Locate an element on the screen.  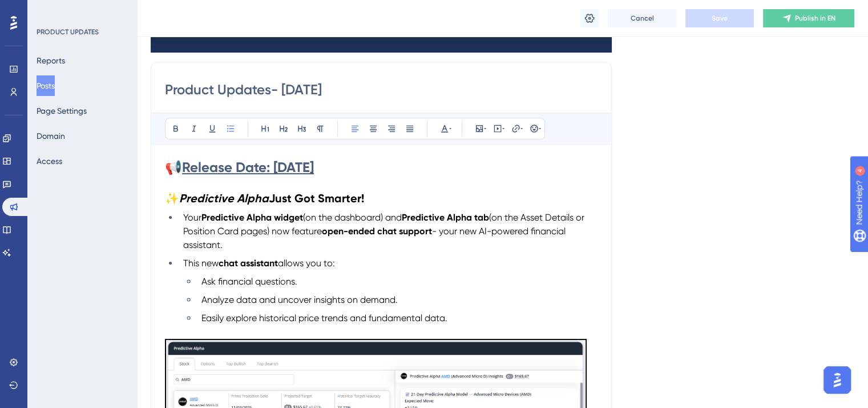
div: PRODUCT UPDATES is located at coordinates (68, 32).